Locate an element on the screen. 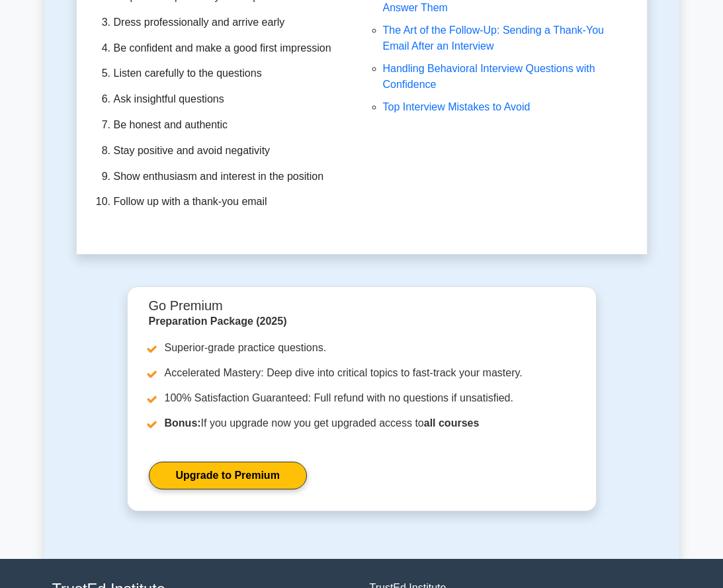 Image resolution: width=723 pixels, height=588 pixels. a: Handling Behavioral Interview Questions with Confidence is located at coordinates (489, 76).